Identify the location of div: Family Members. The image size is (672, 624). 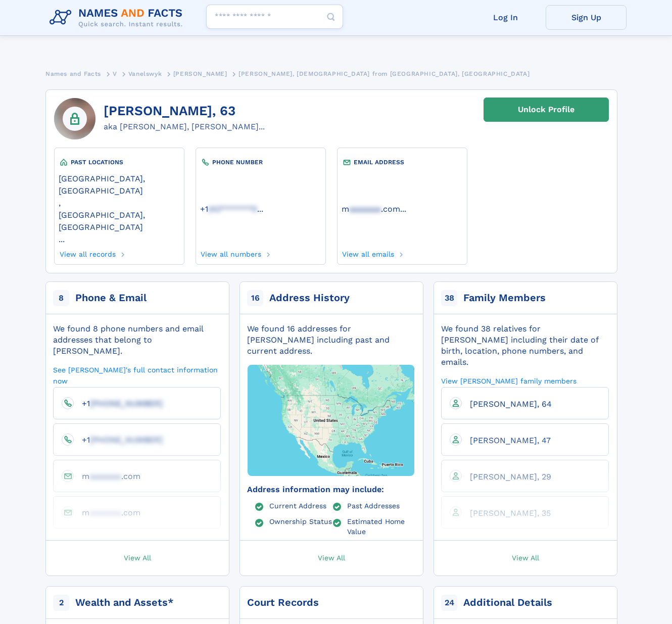
(505, 298).